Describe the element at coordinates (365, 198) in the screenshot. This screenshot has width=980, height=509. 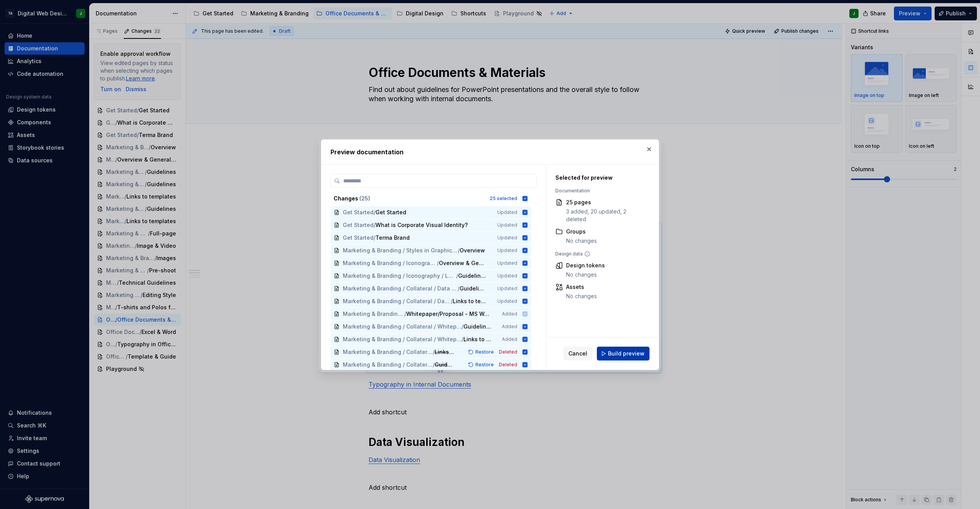
I see `span: ( 25 )` at that location.